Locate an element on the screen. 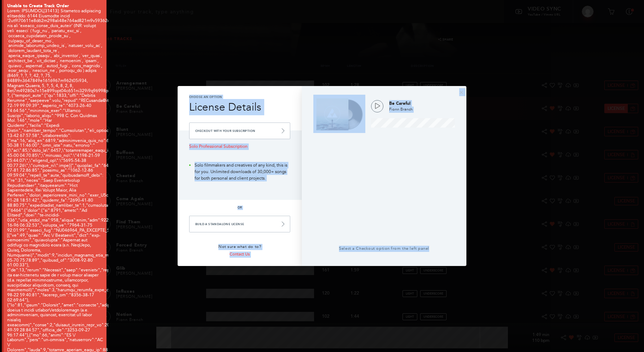  p: Fionn Branch is located at coordinates (422, 109).